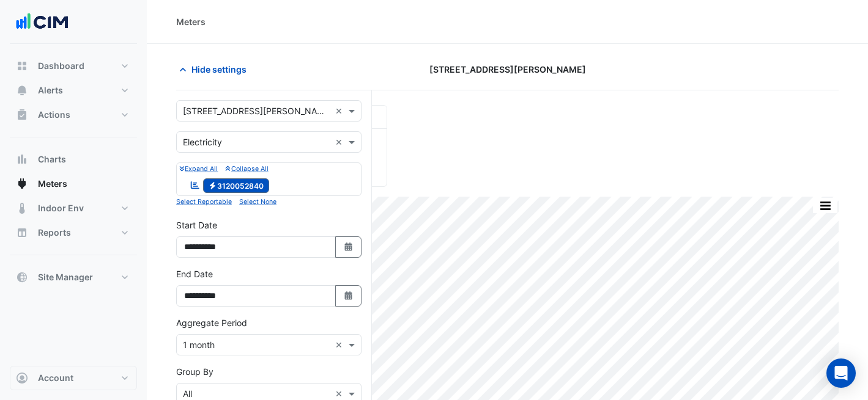 Image resolution: width=868 pixels, height=400 pixels. I want to click on app-icon: Indoor Env, so click(22, 208).